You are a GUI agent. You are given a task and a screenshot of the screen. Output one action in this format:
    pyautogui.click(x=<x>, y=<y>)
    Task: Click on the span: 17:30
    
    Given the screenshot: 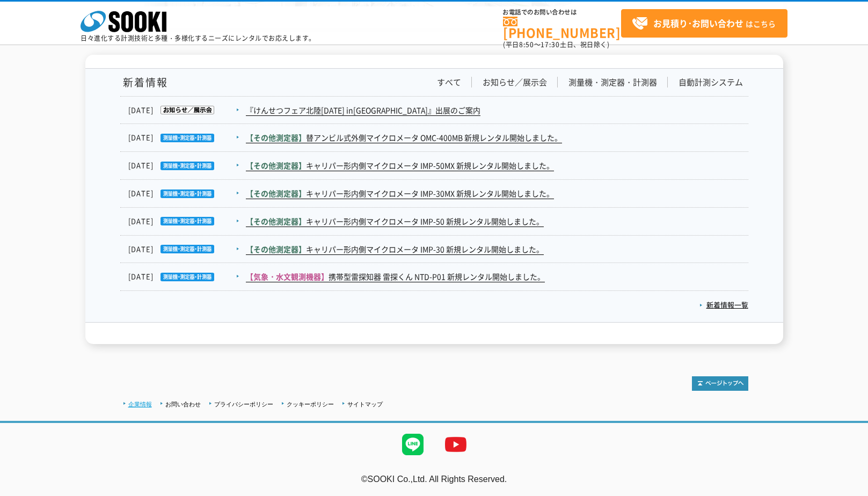 What is the action you would take?
    pyautogui.click(x=550, y=44)
    